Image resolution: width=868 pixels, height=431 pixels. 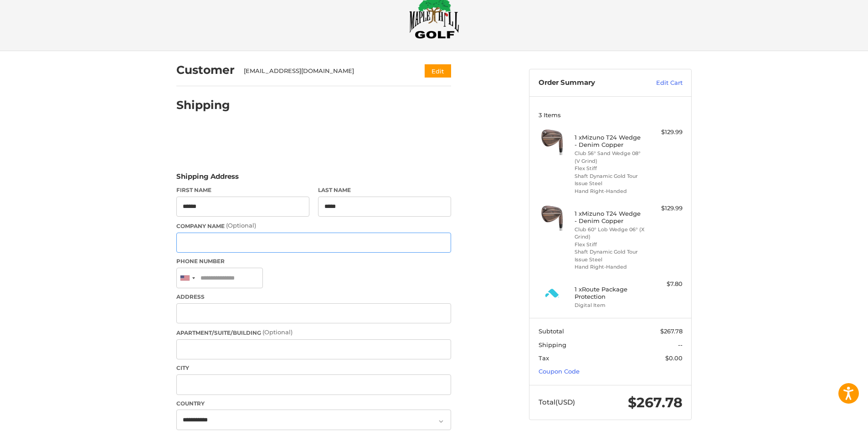 What do you see at coordinates (385, 190) in the screenshot?
I see `label: Last Name` at bounding box center [385, 190].